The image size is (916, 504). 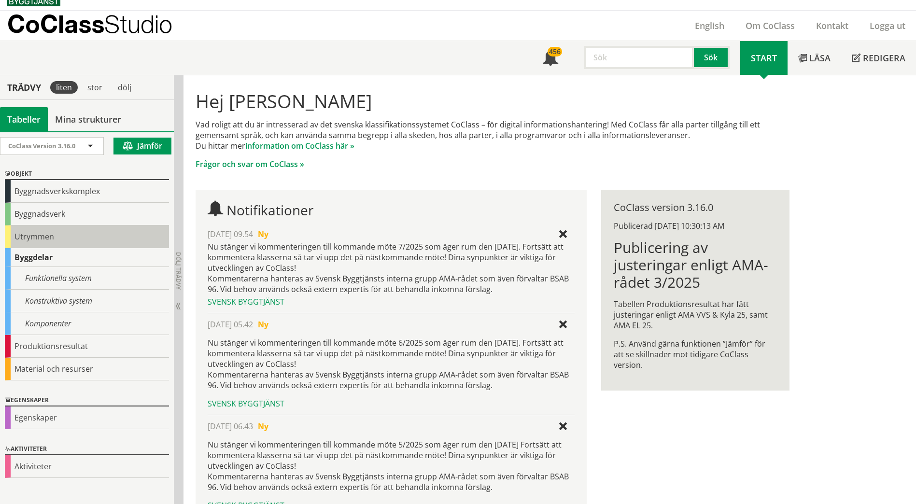 I want to click on p: Tabellen Produktionsresultat har fått justeringar enligt AMA VVS & Kyla 25, samt AMA EL 25., so click(x=695, y=315).